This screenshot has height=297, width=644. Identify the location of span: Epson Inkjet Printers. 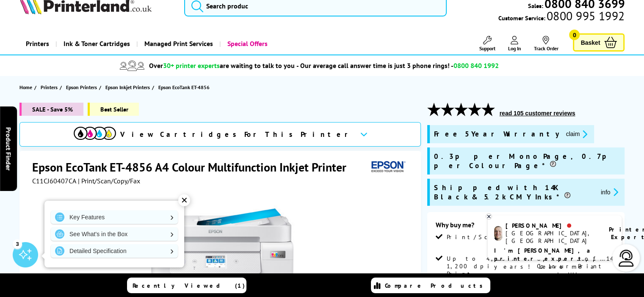
(127, 87).